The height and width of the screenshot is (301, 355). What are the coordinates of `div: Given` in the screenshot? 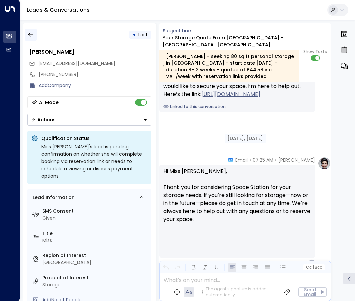 It's located at (95, 218).